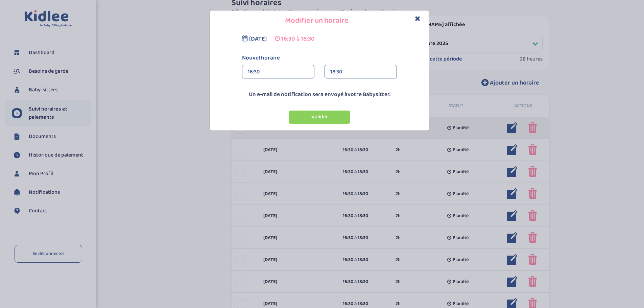  What do you see at coordinates (298, 39) in the screenshot?
I see `span: 16:30 à 18:30` at bounding box center [298, 39].